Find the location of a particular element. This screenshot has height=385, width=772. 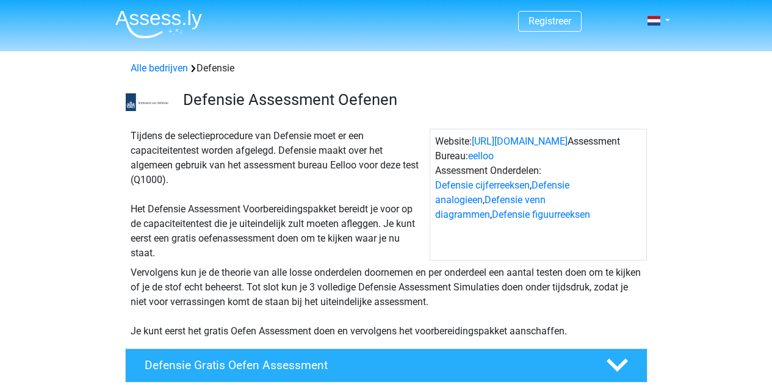

div: Tijdens de selectieprocedure van Defensie moet er een capaciteitentest worden afgelegd. Defensie ... is located at coordinates (278, 195).